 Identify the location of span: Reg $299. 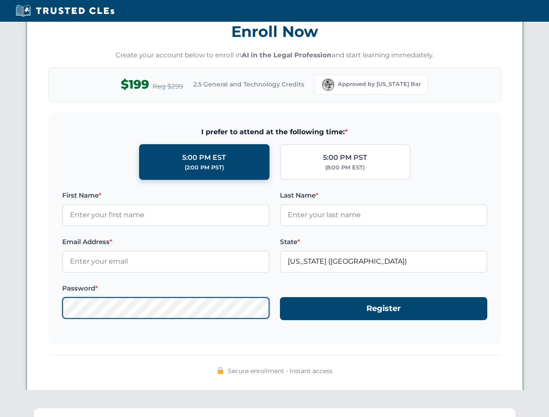
(168, 86).